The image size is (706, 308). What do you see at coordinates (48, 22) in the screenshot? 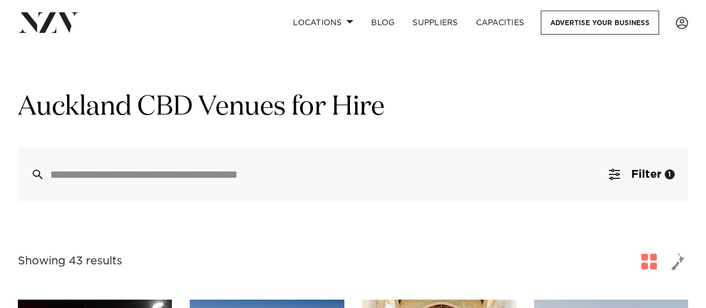
I see `img: nzv-logo.png` at bounding box center [48, 22].